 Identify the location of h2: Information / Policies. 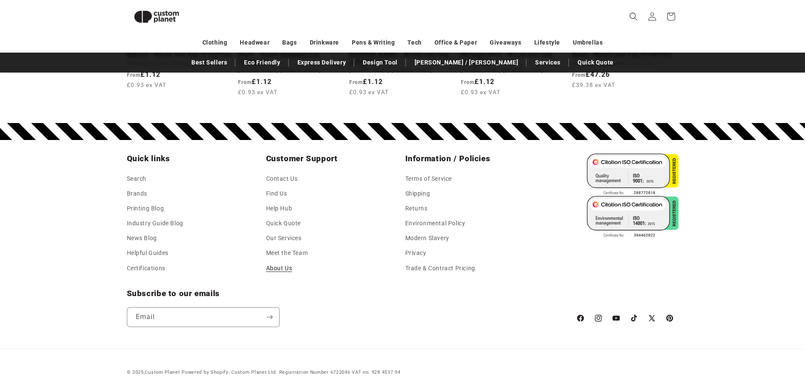
(472, 159).